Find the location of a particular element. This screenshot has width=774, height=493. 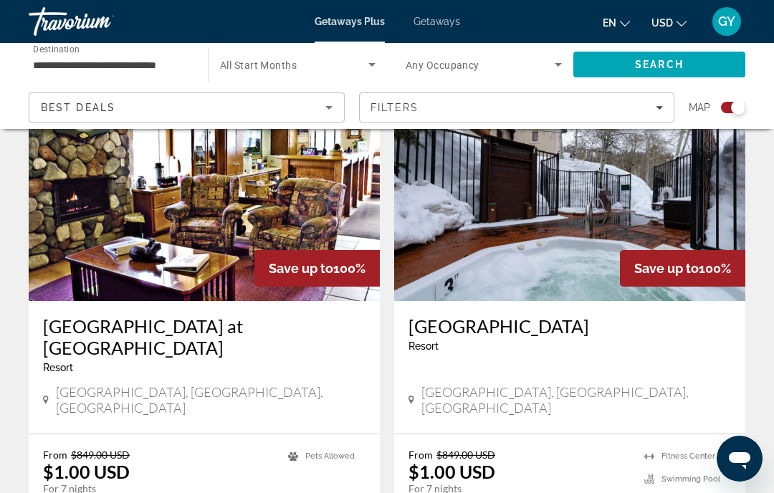

span: Getaways is located at coordinates (436, 21).